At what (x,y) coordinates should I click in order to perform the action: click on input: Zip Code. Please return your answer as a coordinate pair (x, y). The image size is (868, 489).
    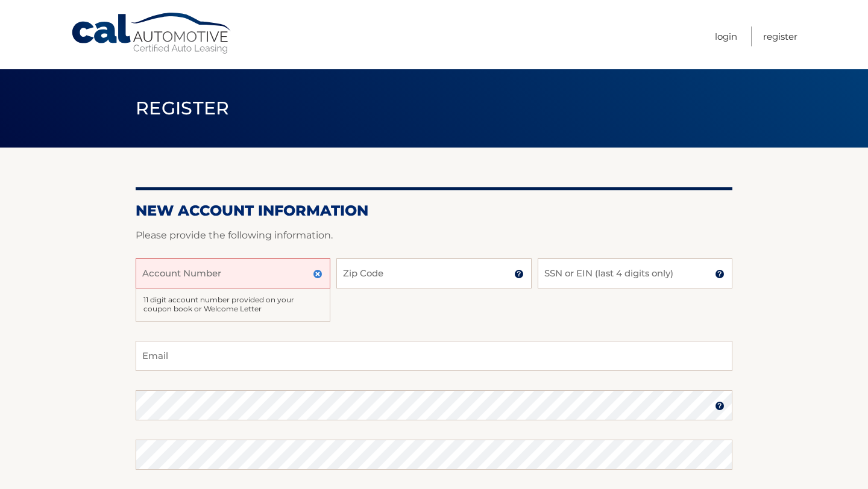
    Looking at the image, I should click on (433, 274).